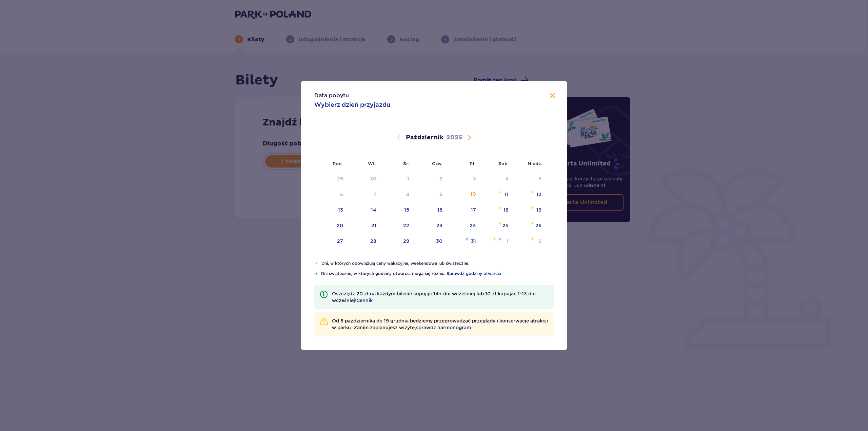 The image size is (868, 431). I want to click on div: 23, so click(439, 225).